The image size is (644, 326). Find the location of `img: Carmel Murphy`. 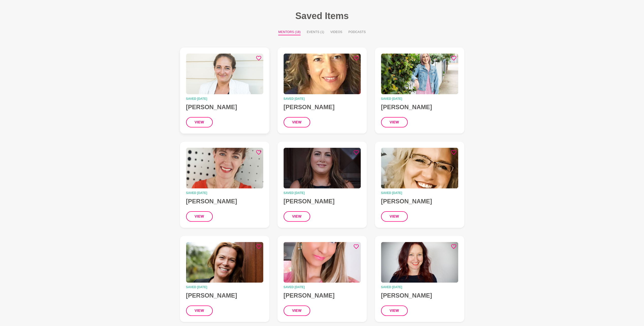

img: Carmel Murphy is located at coordinates (225, 168).